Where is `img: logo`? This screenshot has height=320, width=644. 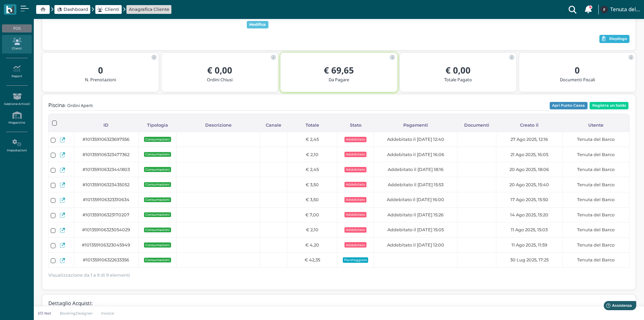 img: logo is located at coordinates (10, 9).